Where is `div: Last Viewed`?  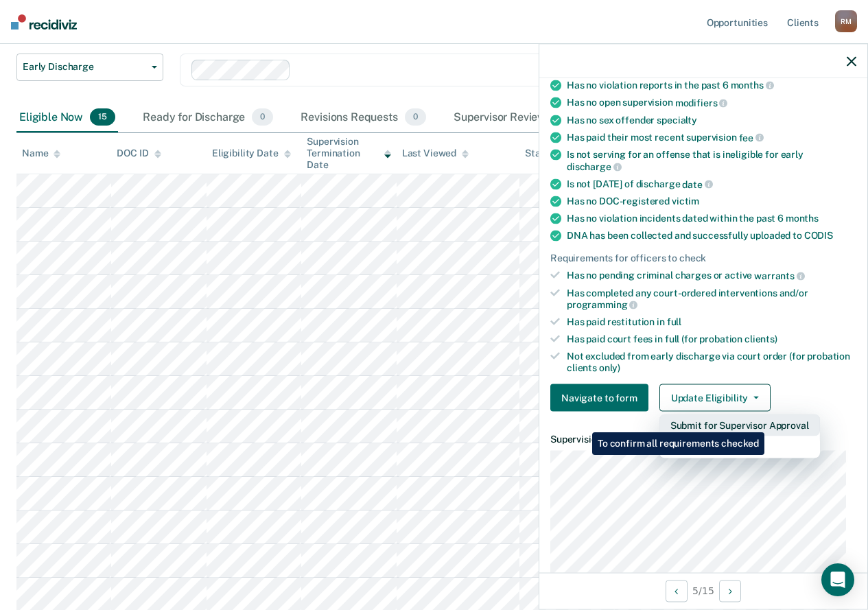
div: Last Viewed is located at coordinates (435, 153).